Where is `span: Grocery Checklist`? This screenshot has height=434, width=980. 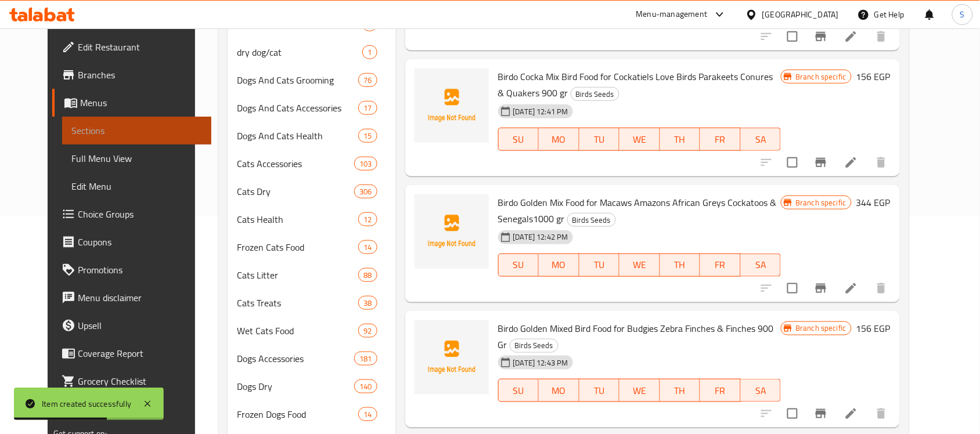 span: Grocery Checklist is located at coordinates (140, 381).